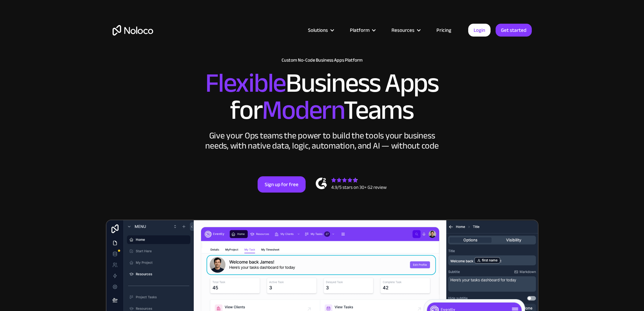 The image size is (644, 311). What do you see at coordinates (245, 83) in the screenshot?
I see `span: Flexible` at bounding box center [245, 83].